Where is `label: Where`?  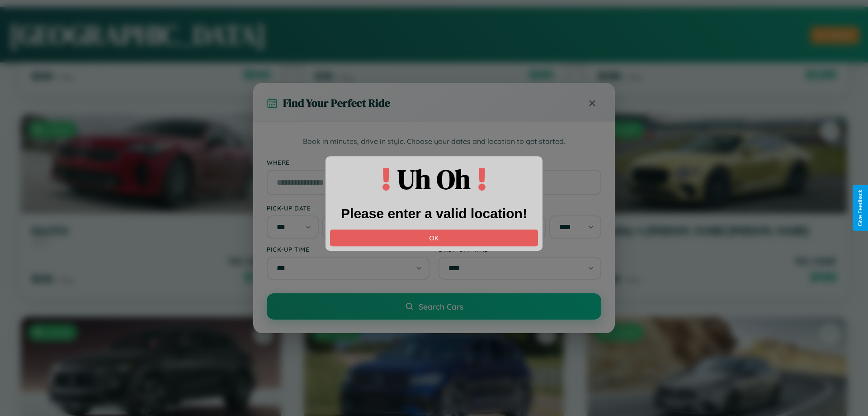 label: Where is located at coordinates (434, 162).